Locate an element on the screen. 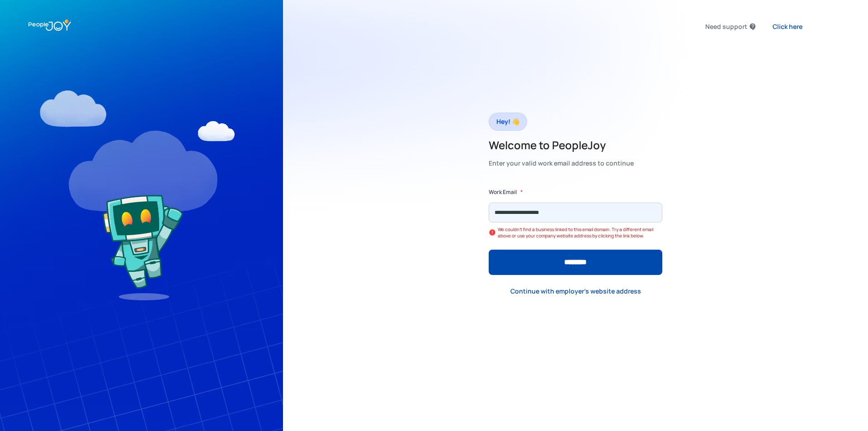 The height and width of the screenshot is (431, 868). form: Form is located at coordinates (576, 231).